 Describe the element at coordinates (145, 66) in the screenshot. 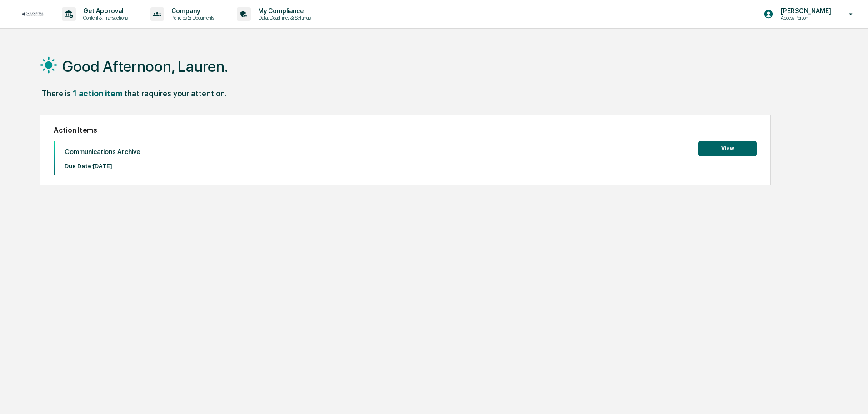

I see `h1: Good Afternoon, Lauren.` at that location.